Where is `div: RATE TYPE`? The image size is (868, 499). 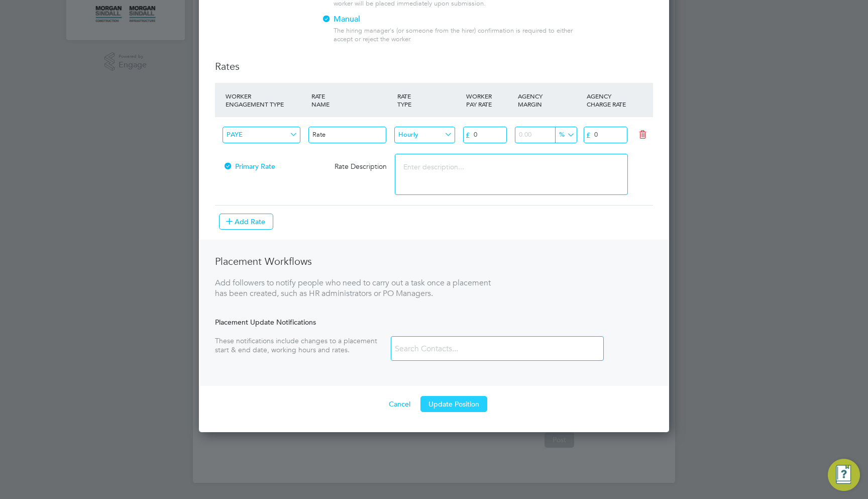 div: RATE TYPE is located at coordinates (429, 100).